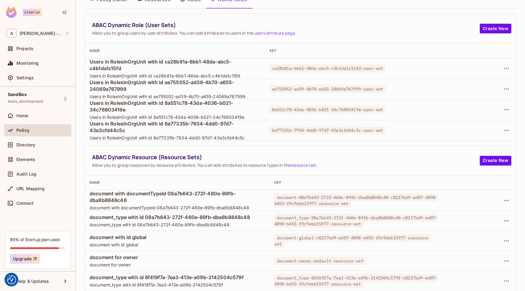 This screenshot has height=291, width=525. I want to click on span: URL Mapping, so click(30, 189).